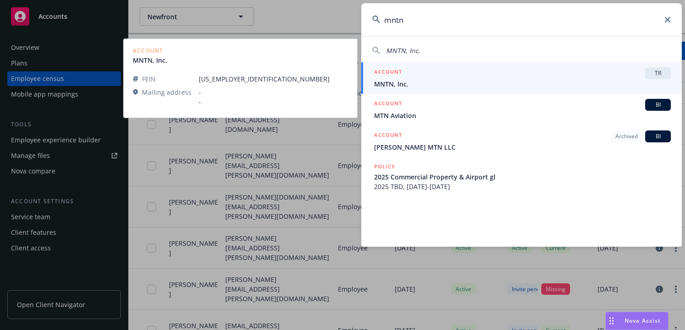 The height and width of the screenshot is (330, 685). What do you see at coordinates (522, 109) in the screenshot?
I see `a: ACCOUNTBIMTN Aviation` at bounding box center [522, 109].